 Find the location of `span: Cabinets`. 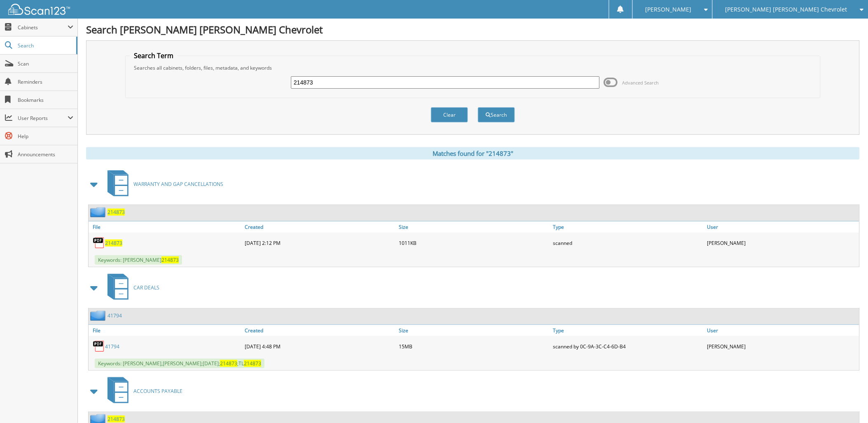

span: Cabinets is located at coordinates (43, 27).